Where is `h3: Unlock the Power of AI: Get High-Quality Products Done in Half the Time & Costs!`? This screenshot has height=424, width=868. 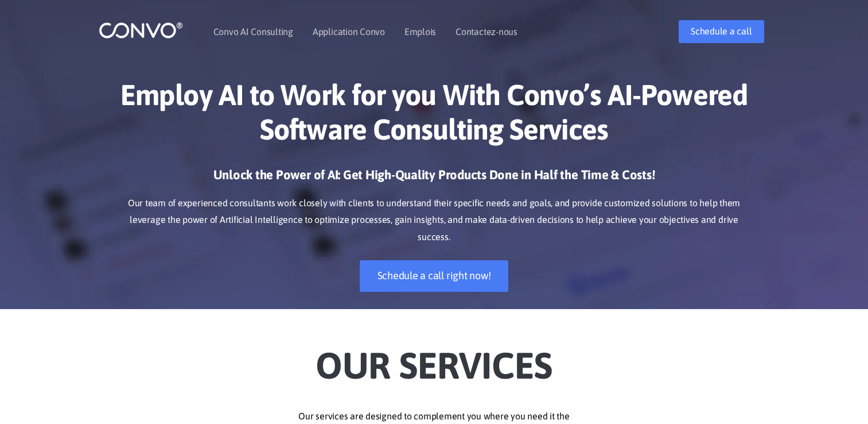 h3: Unlock the Power of AI: Get High-Quality Products Done in Half the Time & Costs! is located at coordinates (434, 179).